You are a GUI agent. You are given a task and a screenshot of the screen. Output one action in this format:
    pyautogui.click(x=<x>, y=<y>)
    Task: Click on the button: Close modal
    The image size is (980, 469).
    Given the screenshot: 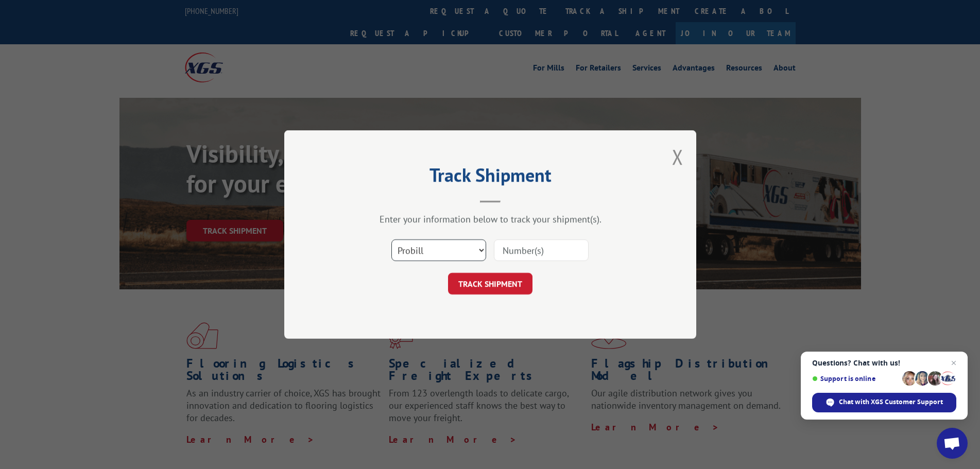 What is the action you would take?
    pyautogui.click(x=678, y=156)
    